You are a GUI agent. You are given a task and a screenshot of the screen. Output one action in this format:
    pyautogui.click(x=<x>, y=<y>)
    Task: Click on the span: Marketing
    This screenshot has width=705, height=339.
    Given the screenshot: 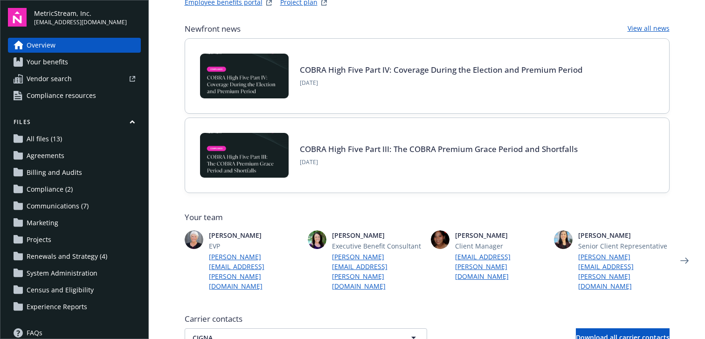 What is the action you would take?
    pyautogui.click(x=42, y=223)
    